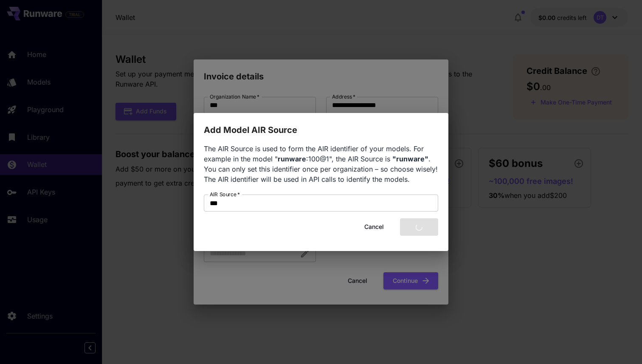  I want to click on b: "runware", so click(410, 159).